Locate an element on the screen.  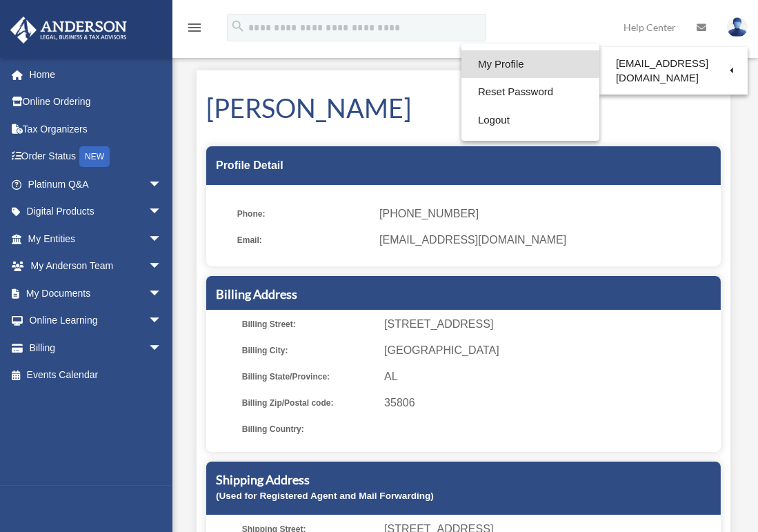
a: menu is located at coordinates (194, 30).